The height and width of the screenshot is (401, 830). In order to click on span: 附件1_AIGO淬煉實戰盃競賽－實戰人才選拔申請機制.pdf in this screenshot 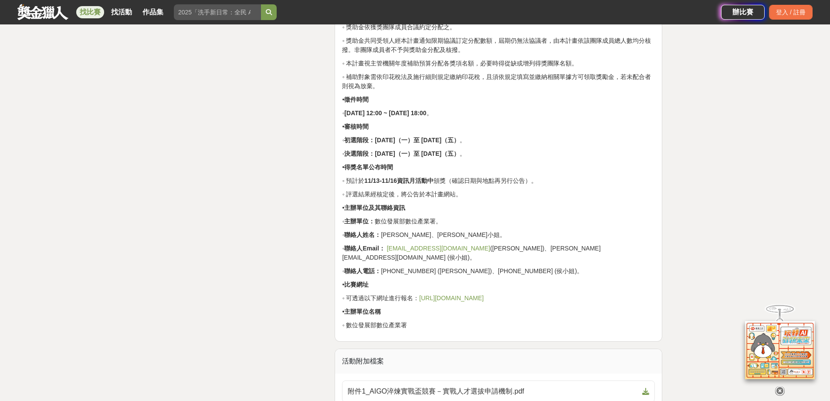, I will do `click(493, 391)`.